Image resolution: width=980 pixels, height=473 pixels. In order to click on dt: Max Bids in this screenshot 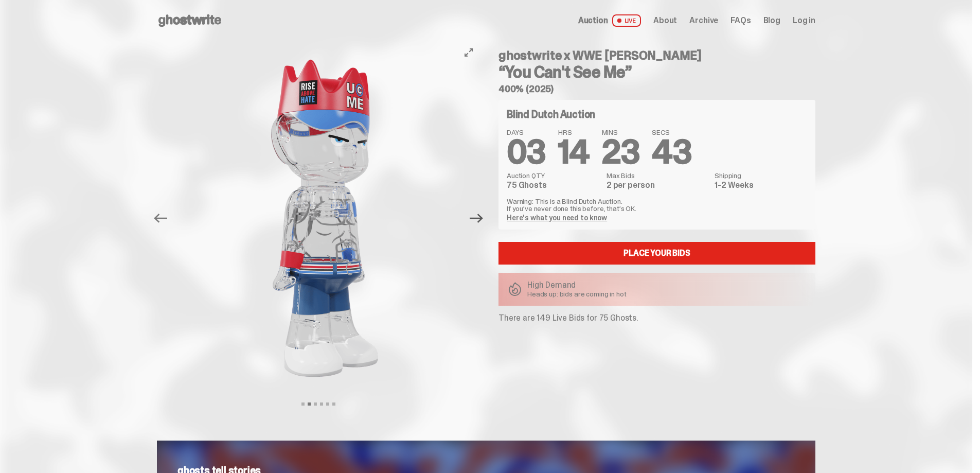, I will do `click(657, 176)`.